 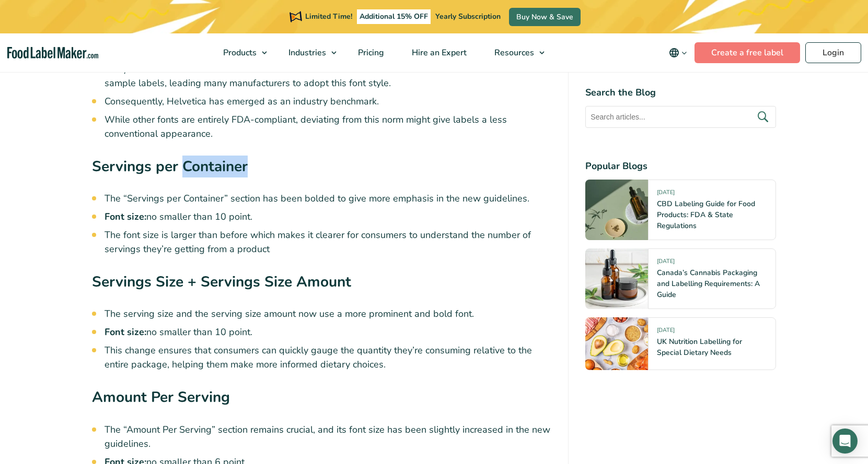 What do you see at coordinates (328, 437) in the screenshot?
I see `li: The “Amount Per Serving” section remains crucial, and its font size has been slightly increased i...` at bounding box center [328, 437].